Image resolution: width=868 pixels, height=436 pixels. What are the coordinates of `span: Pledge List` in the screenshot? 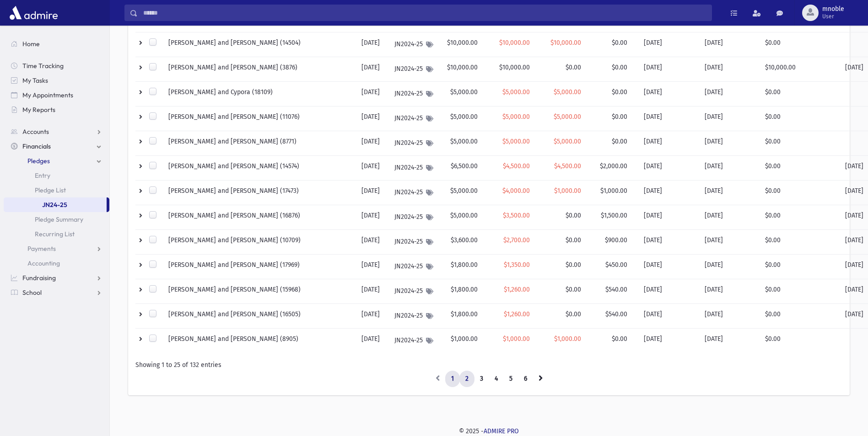 It's located at (51, 190).